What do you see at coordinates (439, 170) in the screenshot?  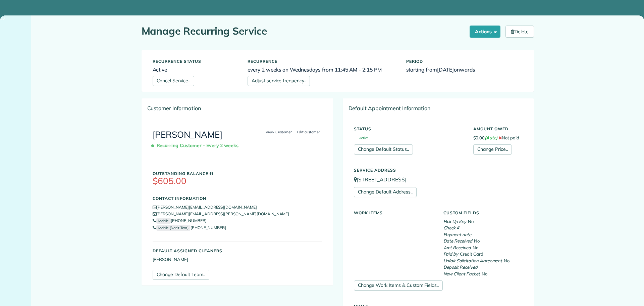 I see `h5: Service Address` at bounding box center [439, 170].